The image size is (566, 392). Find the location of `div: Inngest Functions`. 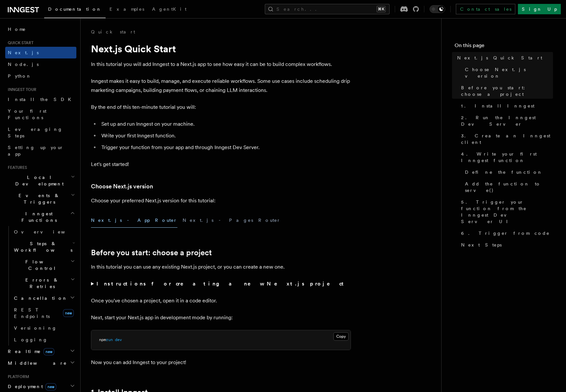

div: Inngest Functions is located at coordinates (41, 286).